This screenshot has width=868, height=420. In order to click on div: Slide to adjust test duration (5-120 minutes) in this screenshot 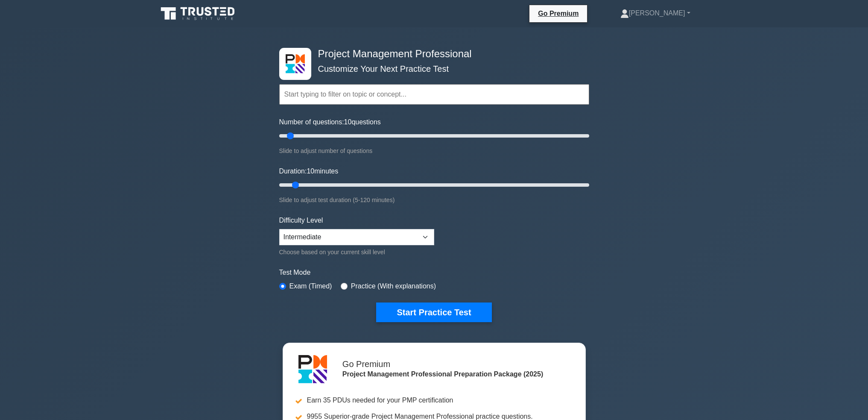, I will do `click(434, 200)`.